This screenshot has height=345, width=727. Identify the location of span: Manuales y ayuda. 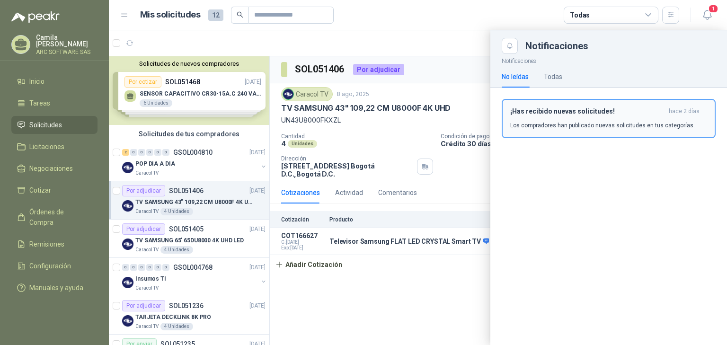
(56, 288).